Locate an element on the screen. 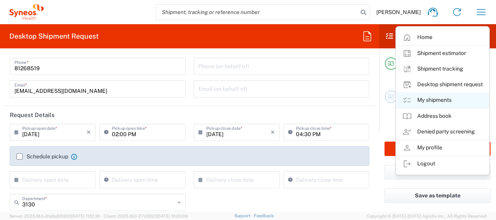  a: Shipment tracking is located at coordinates (442, 69).